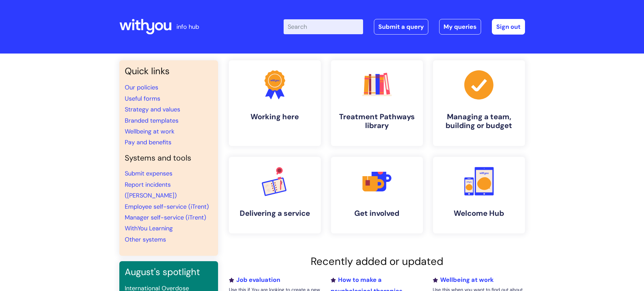  What do you see at coordinates (275, 103) in the screenshot?
I see `a: Working here` at bounding box center [275, 103].